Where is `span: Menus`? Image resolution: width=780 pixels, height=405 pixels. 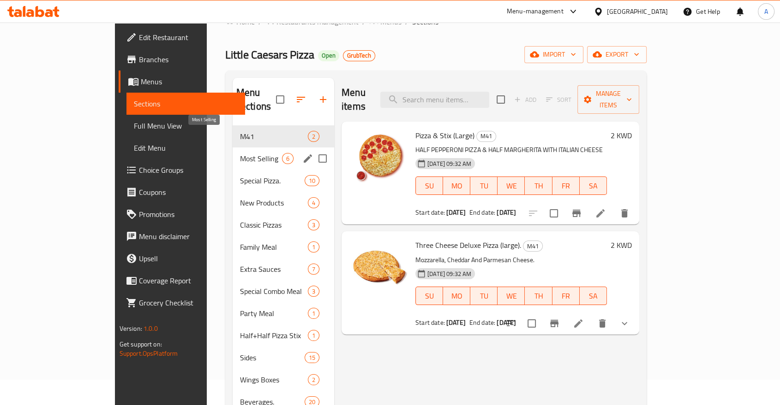
span: Menus is located at coordinates (391, 22).